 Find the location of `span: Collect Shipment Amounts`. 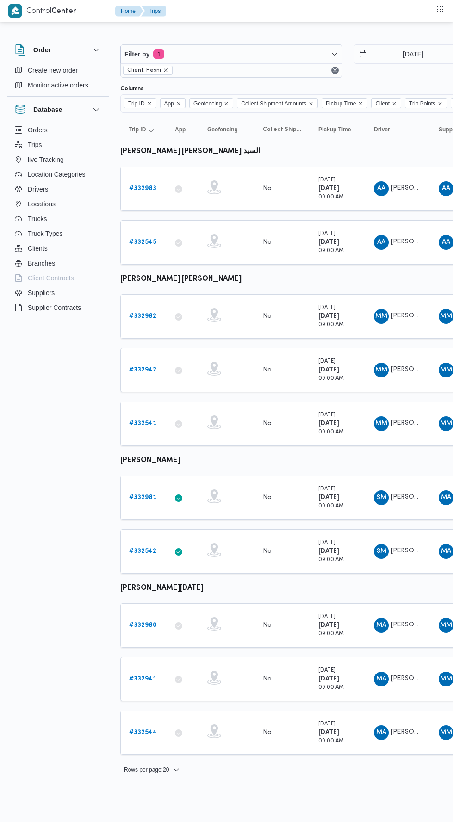

span: Collect Shipment Amounts is located at coordinates (282, 130).